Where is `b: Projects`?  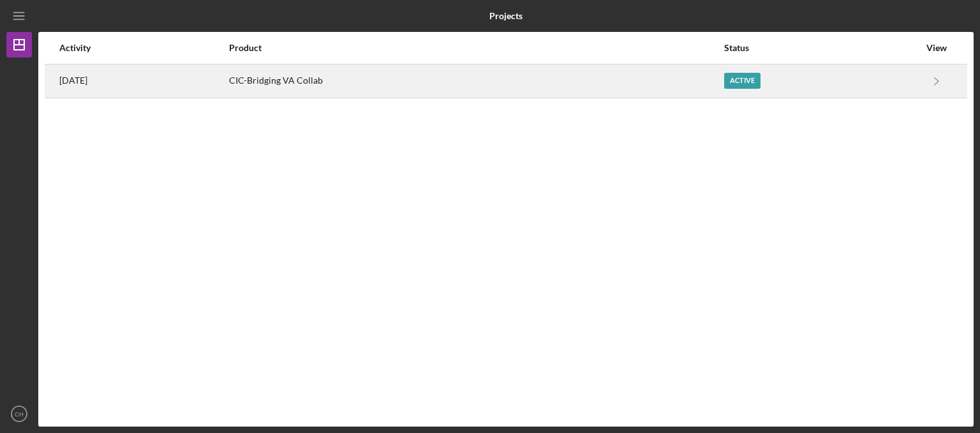 b: Projects is located at coordinates (506, 16).